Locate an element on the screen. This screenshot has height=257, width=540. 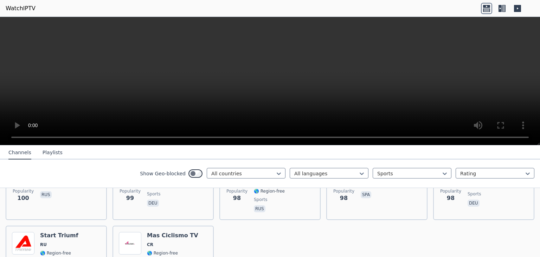
h6: Mas Ciclismo TV is located at coordinates (173, 235).